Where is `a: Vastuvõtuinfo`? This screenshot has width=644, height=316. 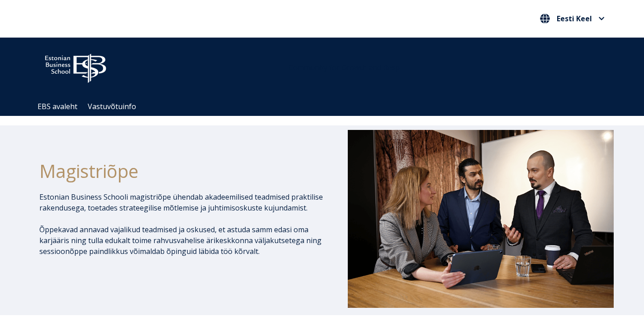 a: Vastuvõtuinfo is located at coordinates (112, 106).